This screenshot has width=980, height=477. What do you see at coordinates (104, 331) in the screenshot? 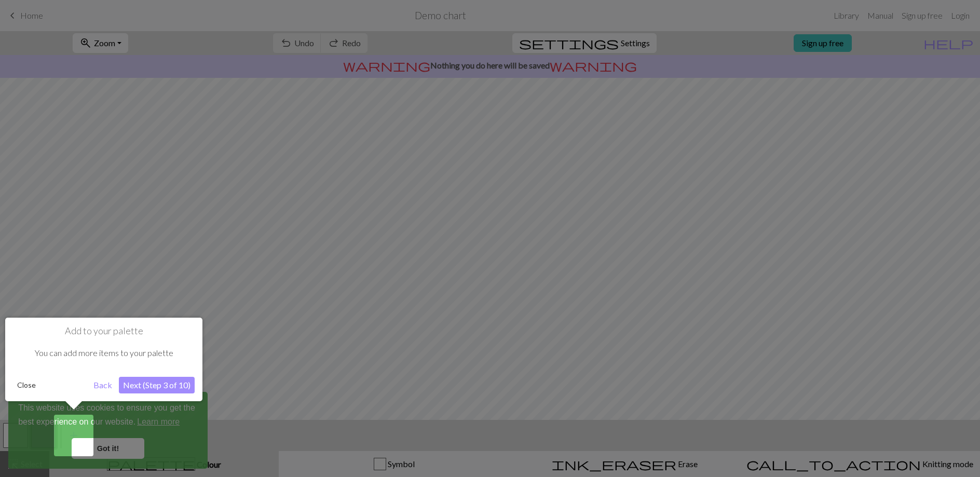
I see `h1: Add to your palette` at bounding box center [104, 331].